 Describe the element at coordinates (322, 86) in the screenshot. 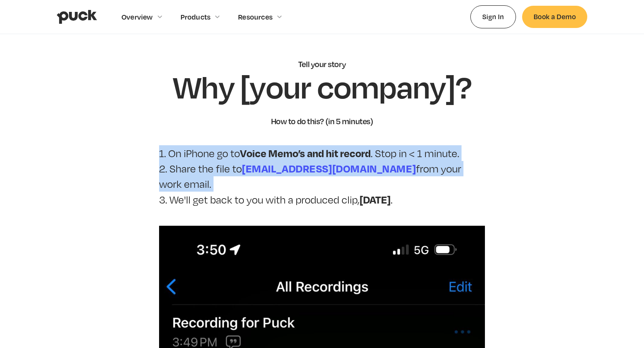

I see `h1: Why [your company]?` at that location.